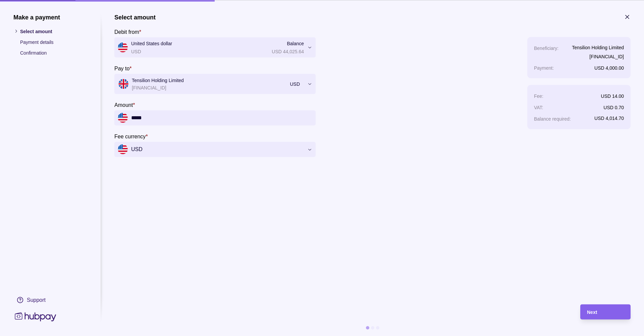  Describe the element at coordinates (128, 31) in the screenshot. I see `label: Debit from` at that location.